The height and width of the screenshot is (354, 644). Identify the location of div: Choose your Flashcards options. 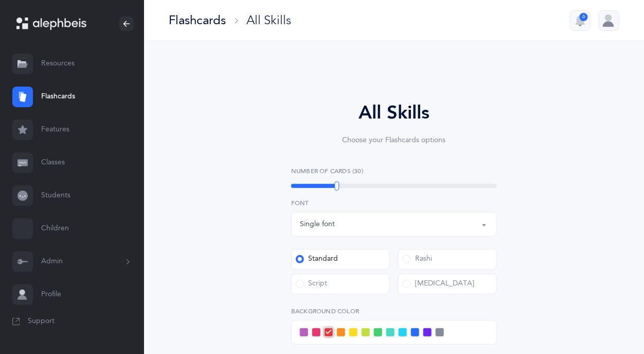
(394, 140).